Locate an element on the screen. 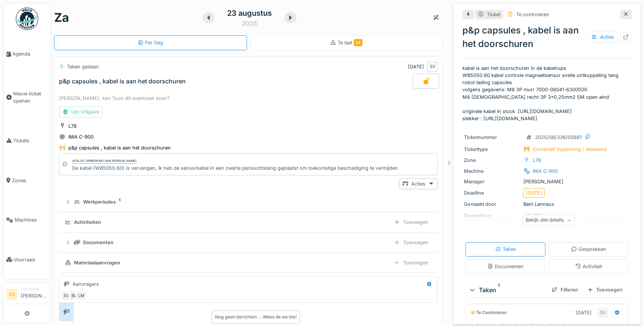  summary: DocumentenToevoegen is located at coordinates (248, 243).